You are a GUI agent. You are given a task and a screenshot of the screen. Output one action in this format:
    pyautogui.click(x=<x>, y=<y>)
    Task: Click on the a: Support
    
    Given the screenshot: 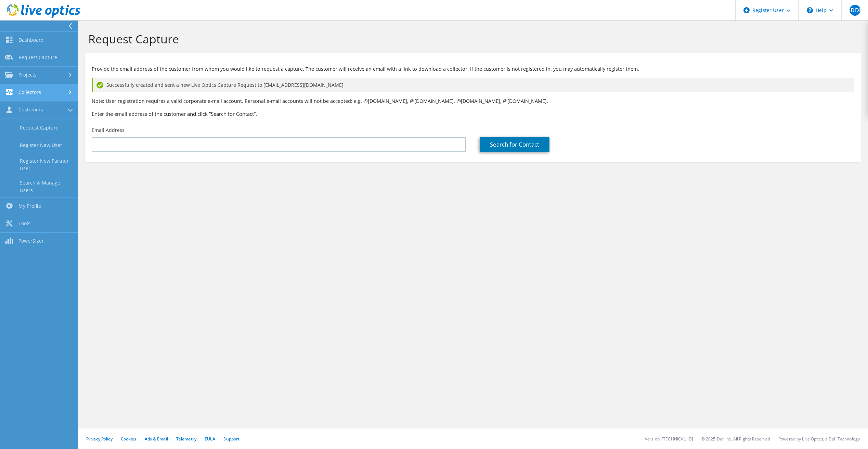 What is the action you would take?
    pyautogui.click(x=231, y=438)
    